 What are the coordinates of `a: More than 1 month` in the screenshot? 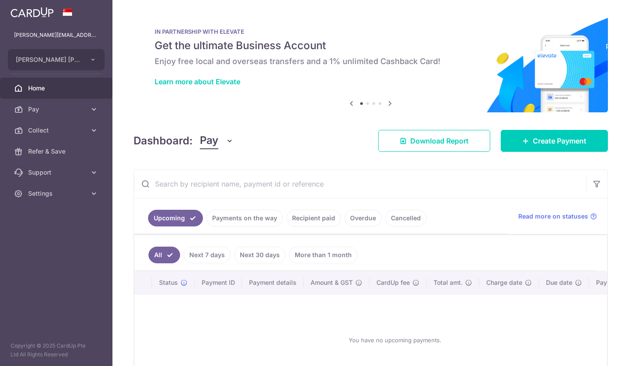 It's located at (323, 255).